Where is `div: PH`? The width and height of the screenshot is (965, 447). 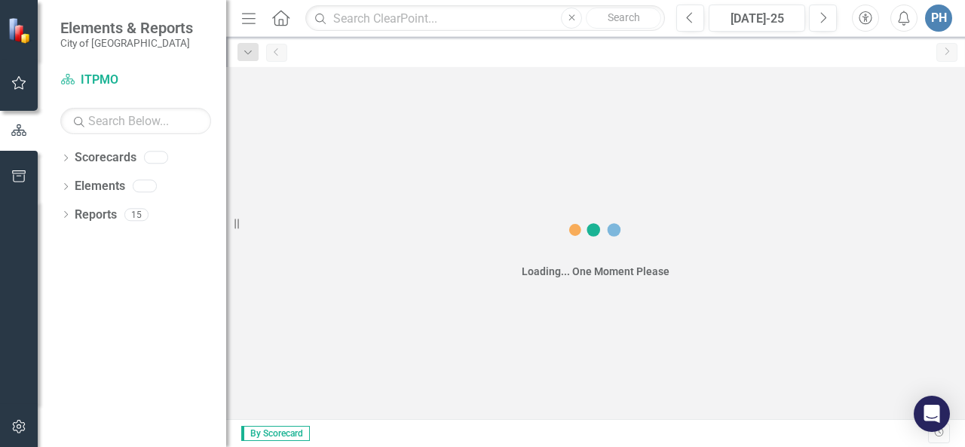 div: PH is located at coordinates (939, 18).